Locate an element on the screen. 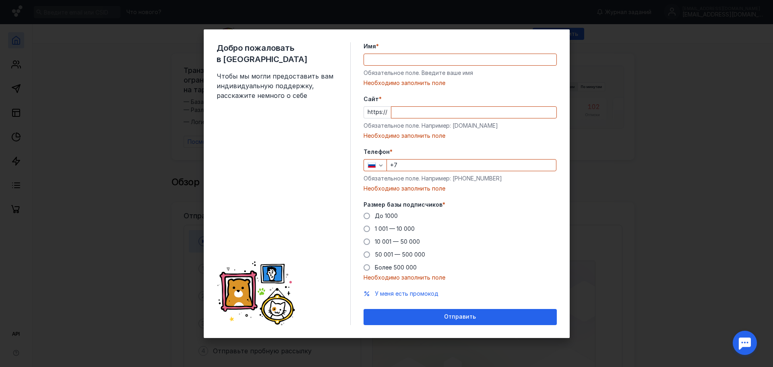 Image resolution: width=773 pixels, height=367 pixels. span: 50 001 — 500 000 is located at coordinates (400, 254).